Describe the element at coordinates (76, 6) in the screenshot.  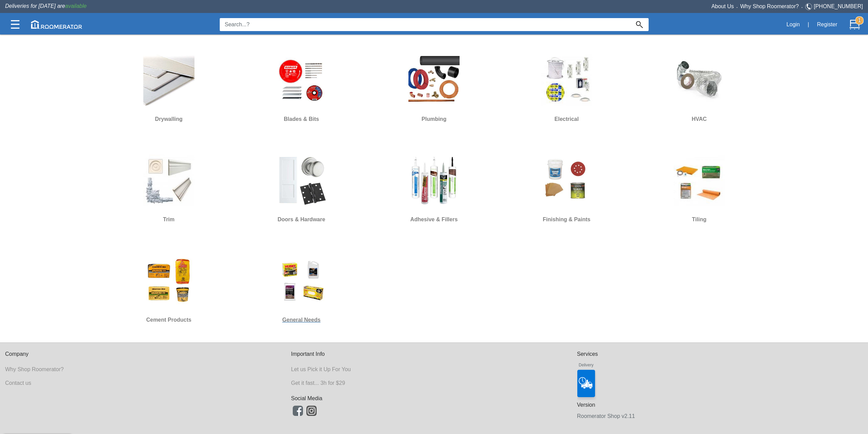
I see `span: available` at that location.